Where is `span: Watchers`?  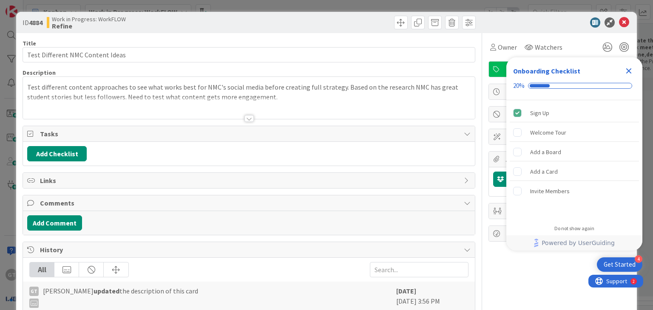 span: Watchers is located at coordinates (548, 47).